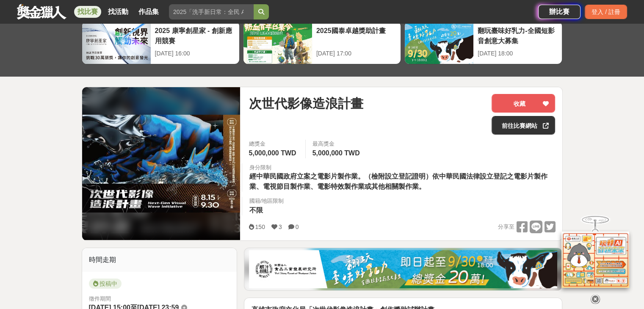  Describe the element at coordinates (305, 104) in the screenshot. I see `span: 次世代影像造浪計畫` at that location.